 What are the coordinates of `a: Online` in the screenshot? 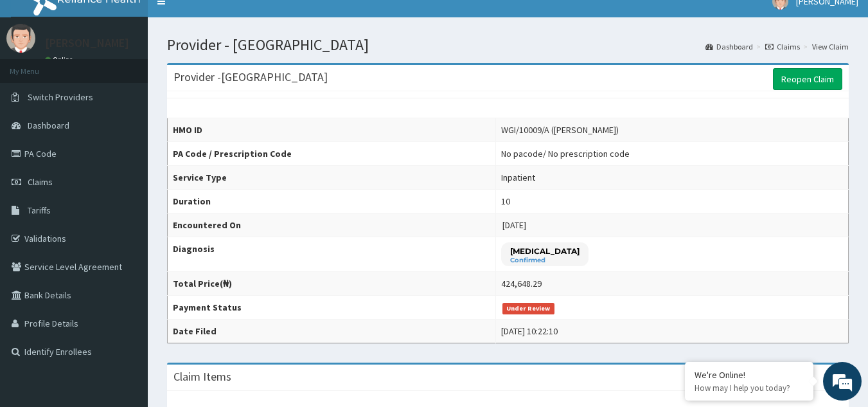 It's located at (60, 59).